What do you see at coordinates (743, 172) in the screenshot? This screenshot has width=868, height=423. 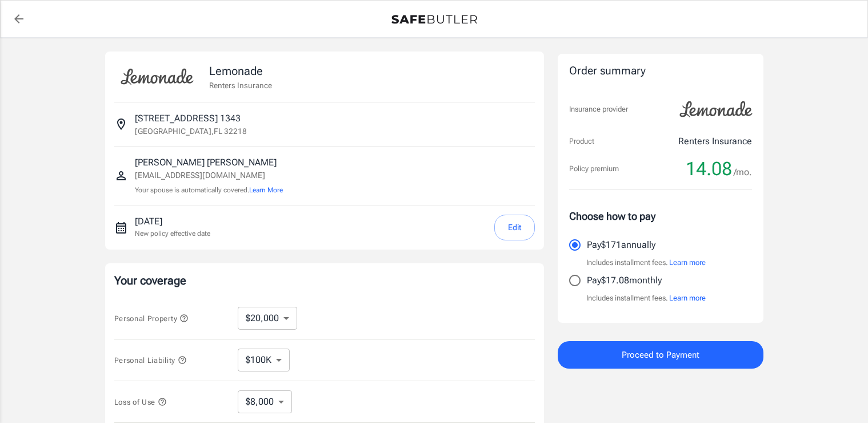 I see `span: /mo.` at bounding box center [743, 172].